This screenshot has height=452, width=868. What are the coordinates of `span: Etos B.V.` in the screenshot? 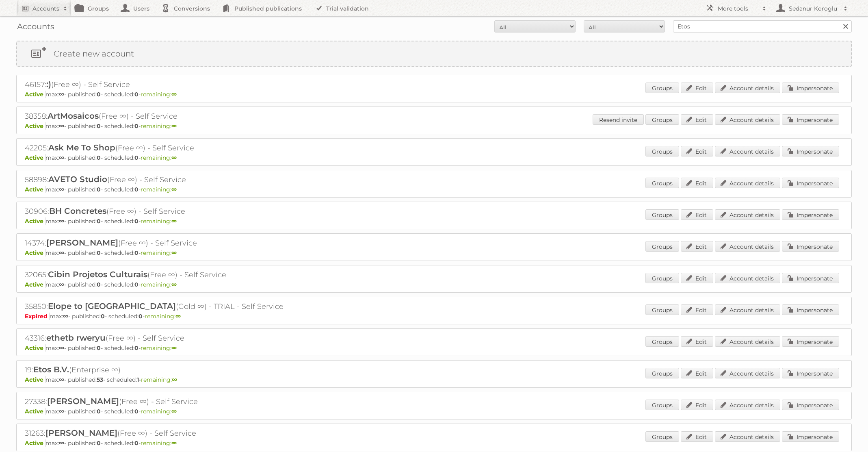 It's located at (51, 369).